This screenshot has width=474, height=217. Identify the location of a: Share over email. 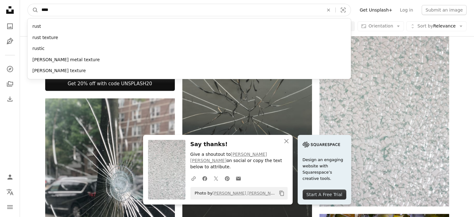
(238, 178).